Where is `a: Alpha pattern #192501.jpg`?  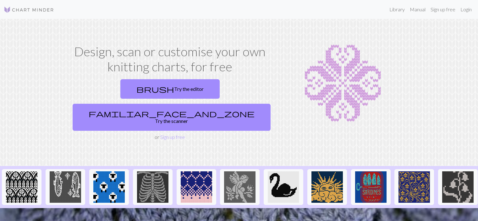
a: Alpha pattern #192501.jpg is located at coordinates (458, 186).